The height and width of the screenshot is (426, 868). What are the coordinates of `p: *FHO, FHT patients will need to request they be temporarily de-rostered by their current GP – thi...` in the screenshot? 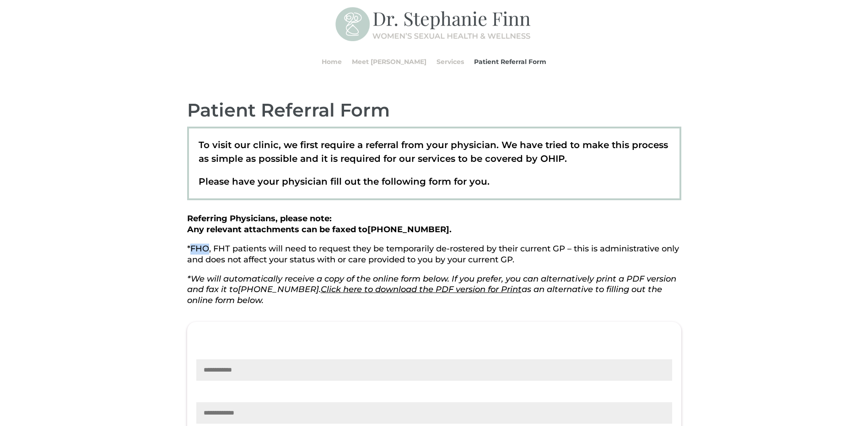 It's located at (434, 259).